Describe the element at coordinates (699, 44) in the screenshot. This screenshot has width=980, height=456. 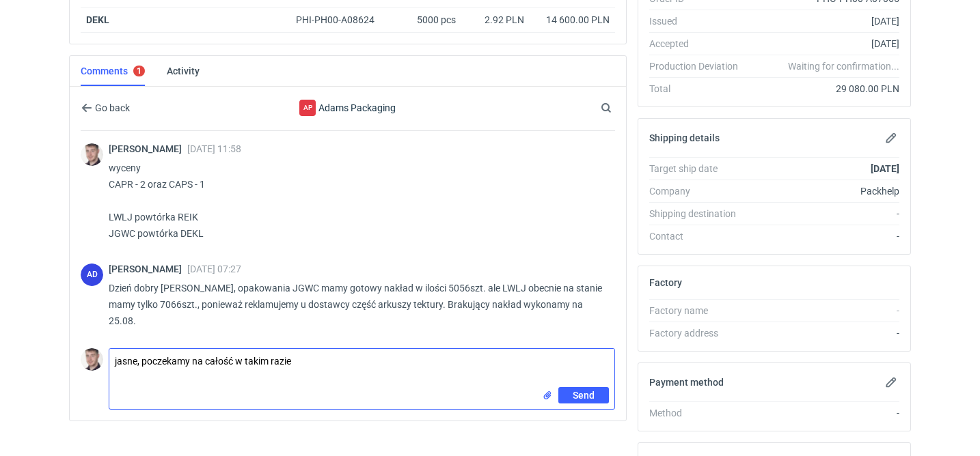
I see `div: Accepted` at that location.